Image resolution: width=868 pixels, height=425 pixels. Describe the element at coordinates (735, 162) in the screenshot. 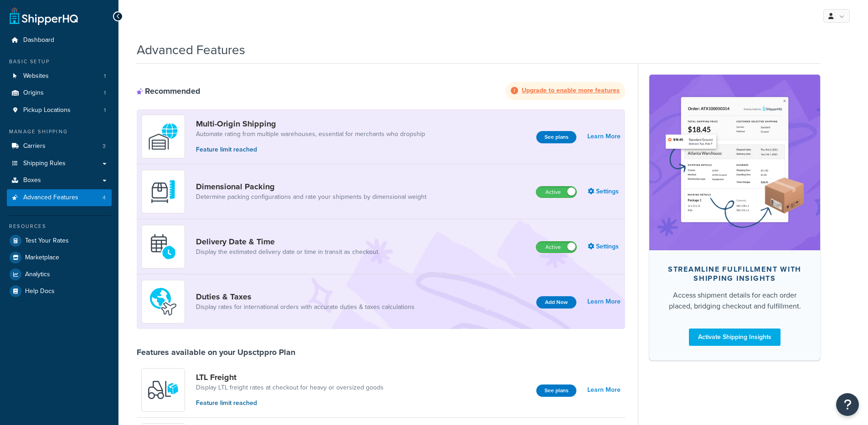

I see `img: feature-image-si-e24932ea9b9fcd0ff835db86be1ff8d589347e8876e1638d903ea230a36726be.png` at that location.